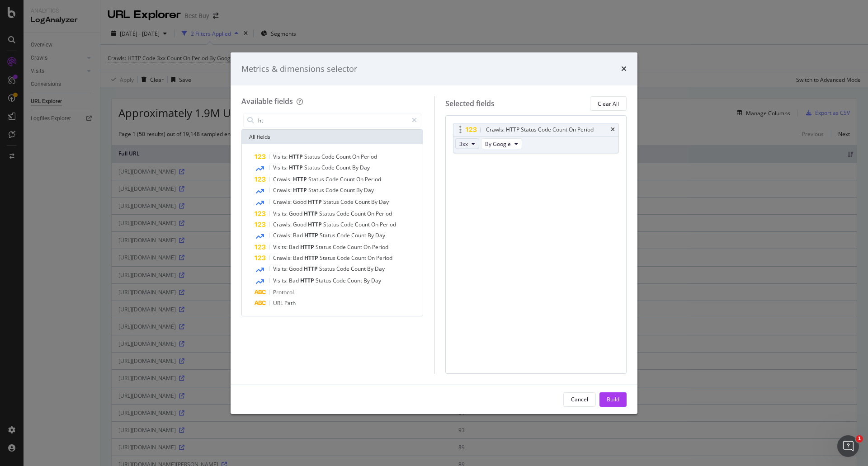 This screenshot has height=466, width=868. What do you see at coordinates (464, 143) in the screenshot?
I see `span: 3xx` at bounding box center [464, 143].